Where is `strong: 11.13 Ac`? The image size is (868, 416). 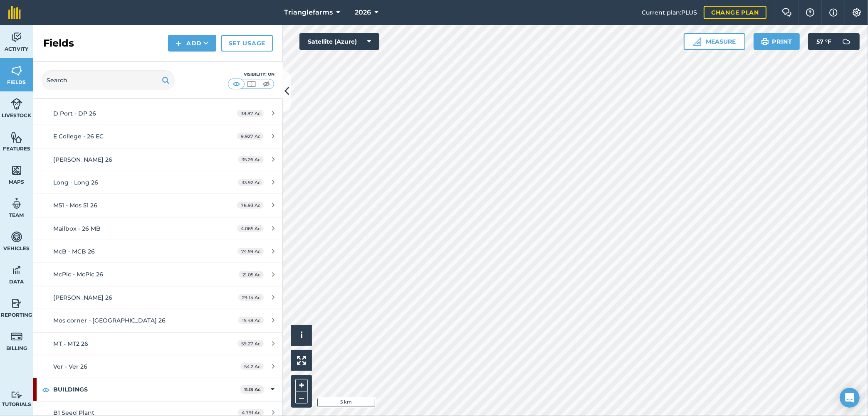
strong: 11.13 Ac is located at coordinates (253, 390).